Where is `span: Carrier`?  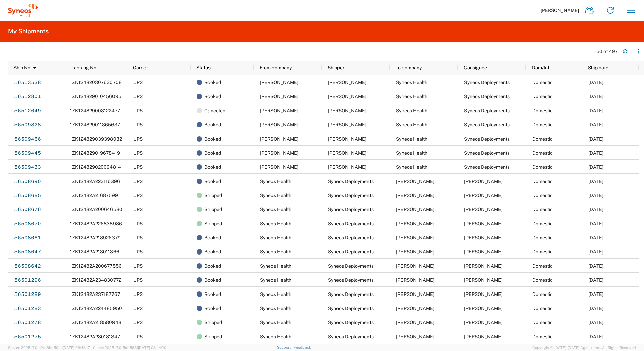
span: Carrier is located at coordinates (140, 68).